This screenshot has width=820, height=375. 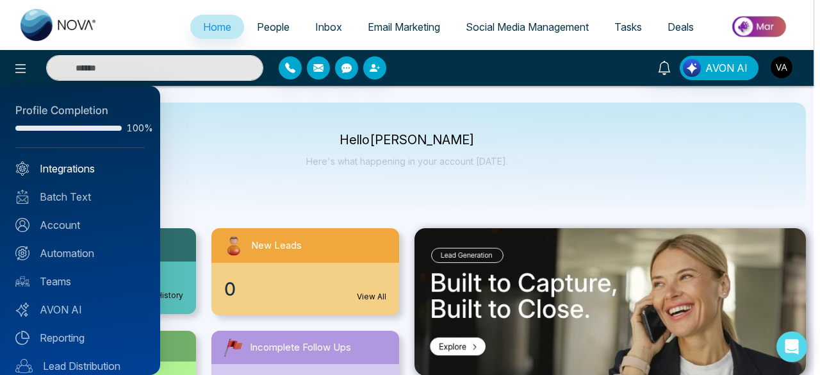 What do you see at coordinates (80, 338) in the screenshot?
I see `a: Reporting` at bounding box center [80, 338].